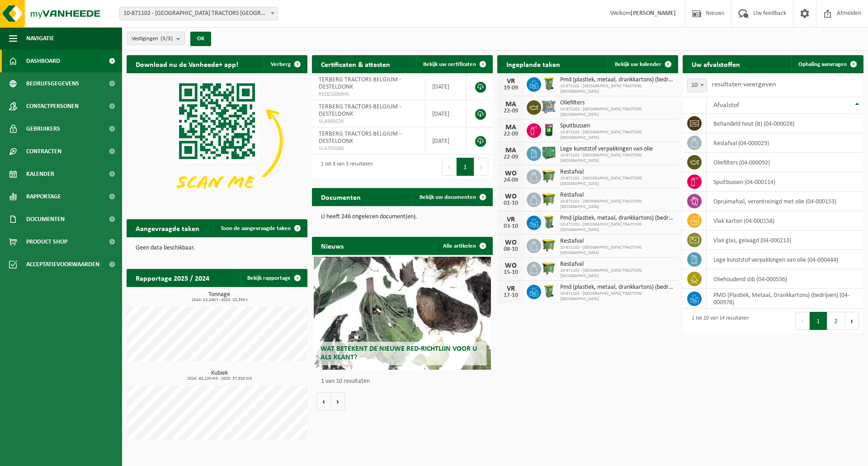 This screenshot has height=466, width=868. What do you see at coordinates (405, 382) in the screenshot?
I see `p: 1 van 10 resultaten` at bounding box center [405, 382].